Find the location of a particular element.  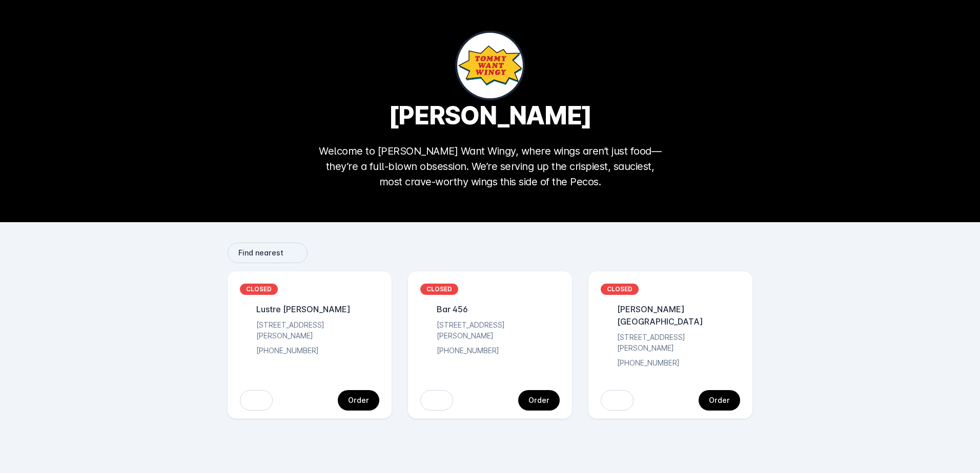

div: Bar 456 is located at coordinates (450, 310).